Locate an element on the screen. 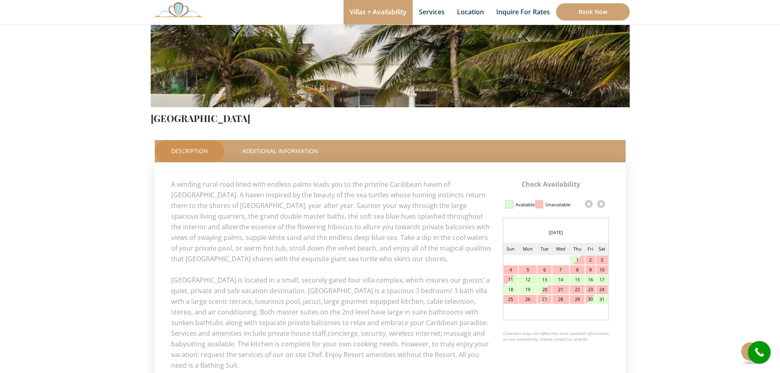  div: 14 is located at coordinates (561, 280).